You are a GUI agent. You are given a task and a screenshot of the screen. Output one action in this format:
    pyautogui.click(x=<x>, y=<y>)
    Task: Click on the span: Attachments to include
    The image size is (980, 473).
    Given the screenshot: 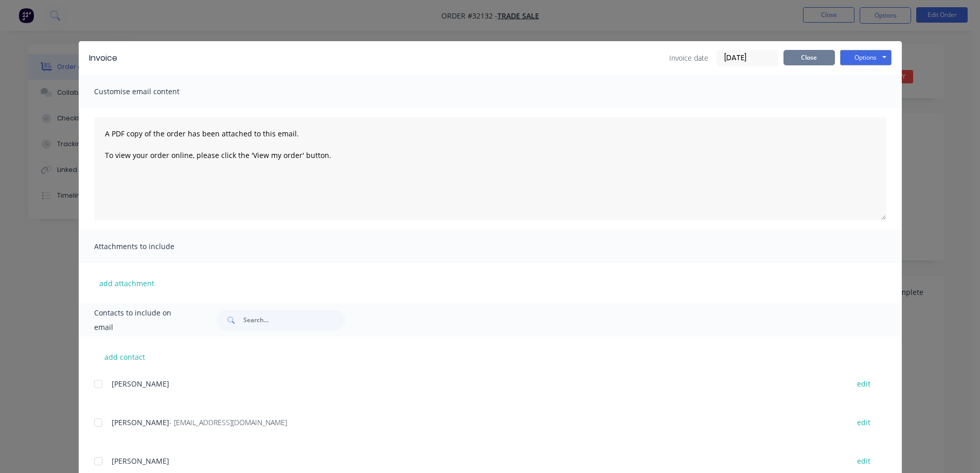 What is the action you would take?
    pyautogui.click(x=151, y=247)
    